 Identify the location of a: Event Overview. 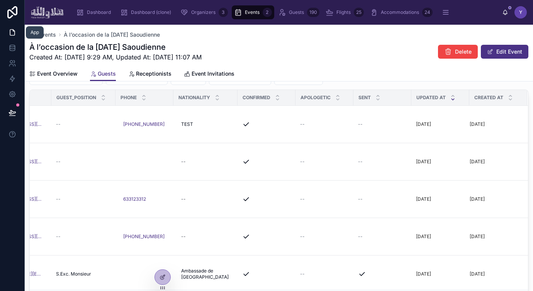
(53, 75).